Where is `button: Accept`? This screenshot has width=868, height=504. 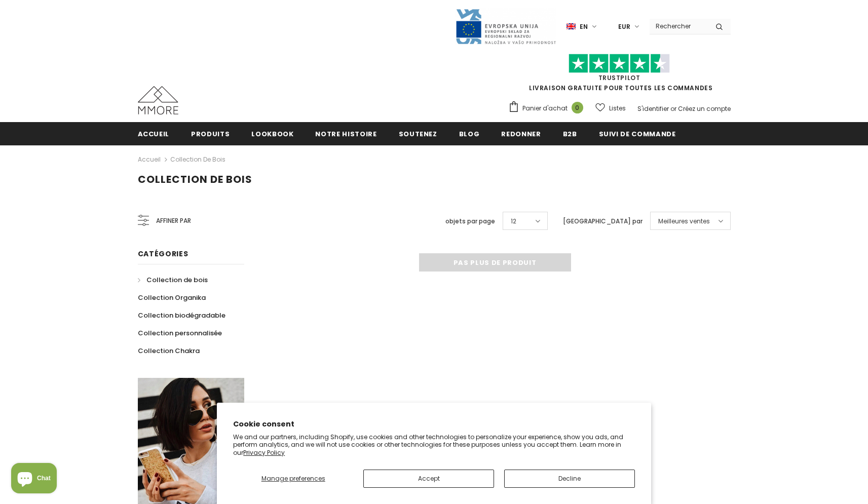
button: Accept is located at coordinates (429, 479).